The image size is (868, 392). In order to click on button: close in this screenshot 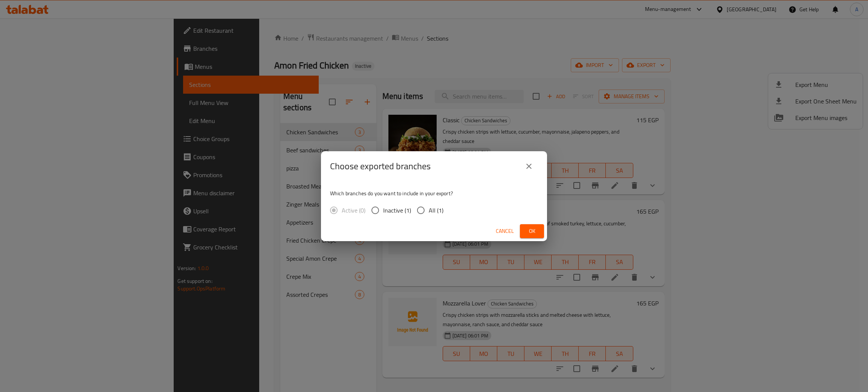, I will do `click(529, 167)`.